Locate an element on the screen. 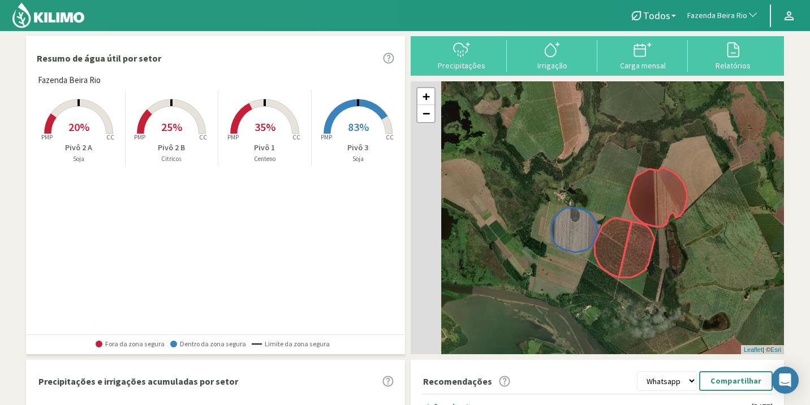 The width and height of the screenshot is (810, 405). button: Carga mensal is located at coordinates (642, 55).